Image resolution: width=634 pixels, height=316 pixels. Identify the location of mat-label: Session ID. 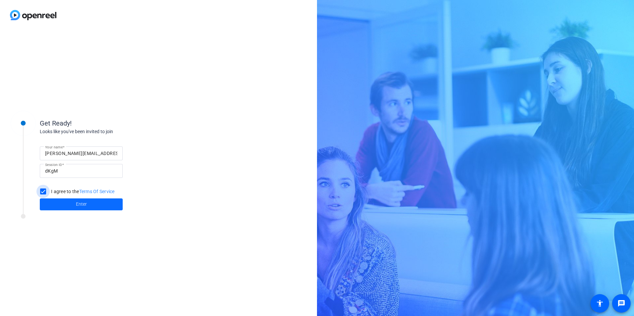
(53, 165).